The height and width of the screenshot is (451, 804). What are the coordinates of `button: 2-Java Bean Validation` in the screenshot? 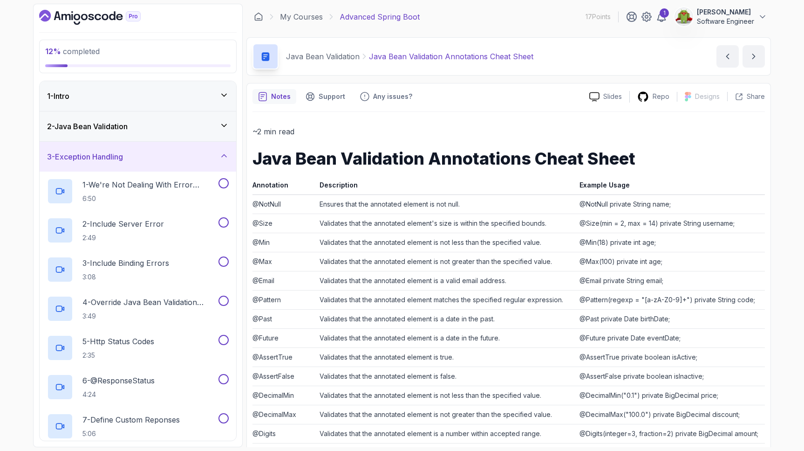 It's located at (138, 126).